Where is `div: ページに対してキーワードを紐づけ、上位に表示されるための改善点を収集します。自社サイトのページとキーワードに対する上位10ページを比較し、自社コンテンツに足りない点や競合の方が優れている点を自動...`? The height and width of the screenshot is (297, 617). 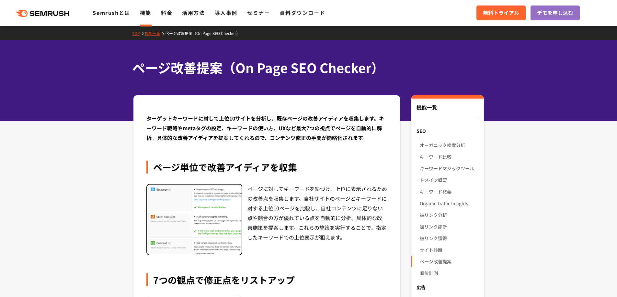 div: ページに対してキーワードを紐づけ、上位に表示されるための改善点を収集します。自社サイトのページとキーワードに対する上位10ページを比較し、自社コンテンツに足りない点や競合の方が優れている点を自動... is located at coordinates (317, 220).